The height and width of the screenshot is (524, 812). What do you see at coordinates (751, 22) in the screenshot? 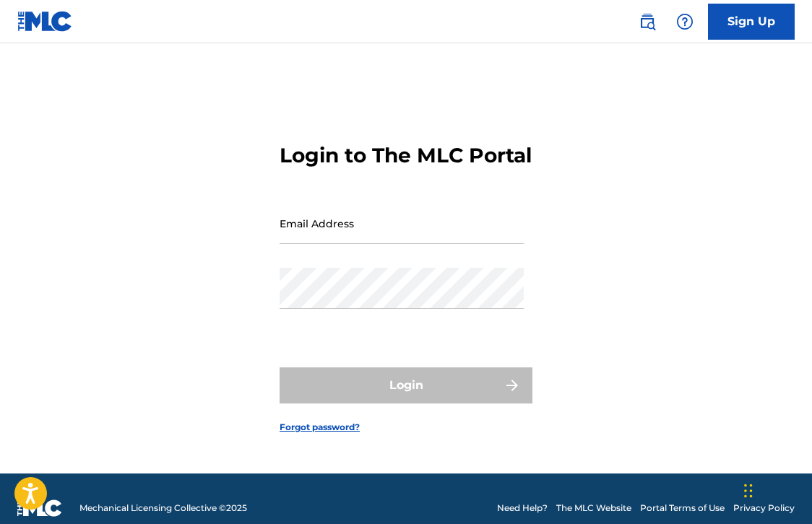
I see `a: Sign Up` at bounding box center [751, 22].